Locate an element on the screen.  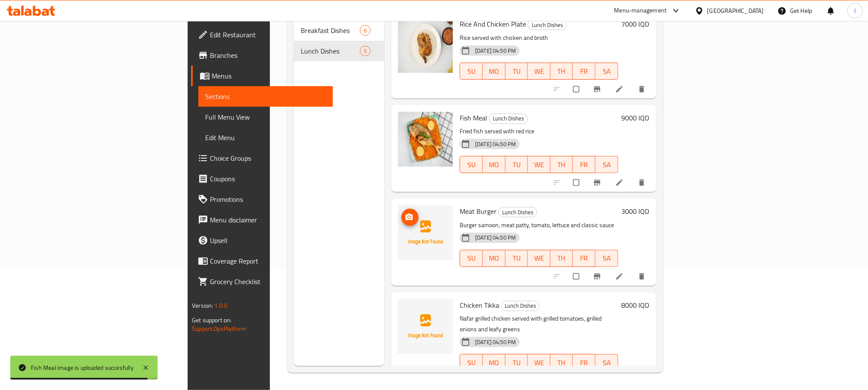
img: Fish Meal is located at coordinates (425, 139).